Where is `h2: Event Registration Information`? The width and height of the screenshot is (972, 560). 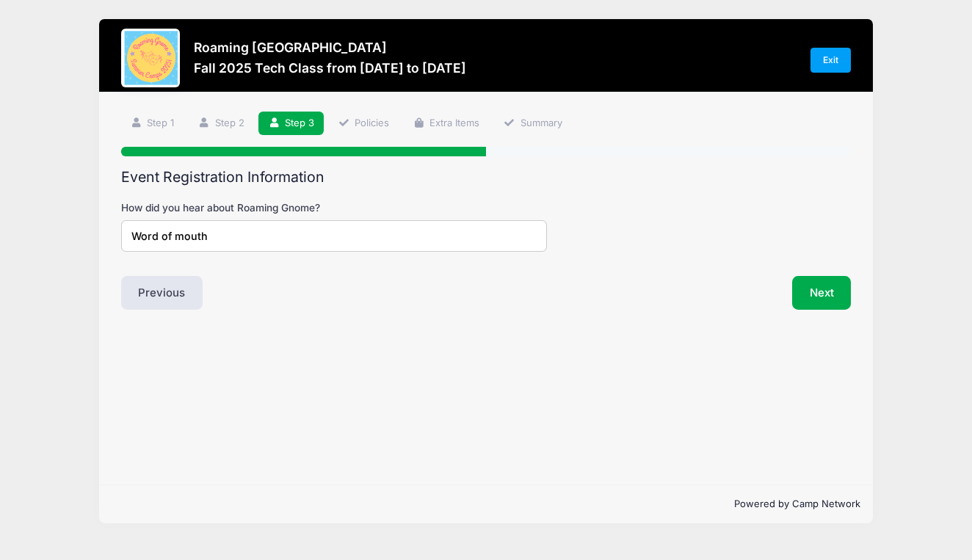
h2: Event Registration Information is located at coordinates (486, 177).